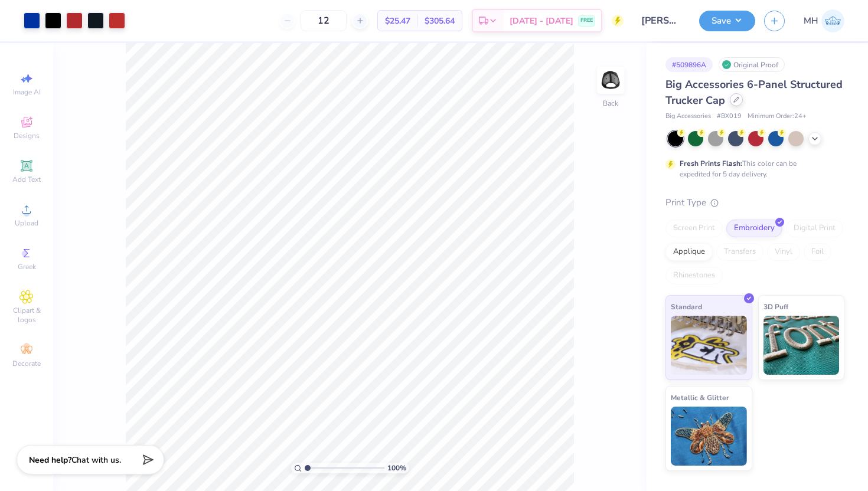 Image resolution: width=868 pixels, height=491 pixels. What do you see at coordinates (711, 163) in the screenshot?
I see `strong: Fresh Prints Flash:` at bounding box center [711, 163].